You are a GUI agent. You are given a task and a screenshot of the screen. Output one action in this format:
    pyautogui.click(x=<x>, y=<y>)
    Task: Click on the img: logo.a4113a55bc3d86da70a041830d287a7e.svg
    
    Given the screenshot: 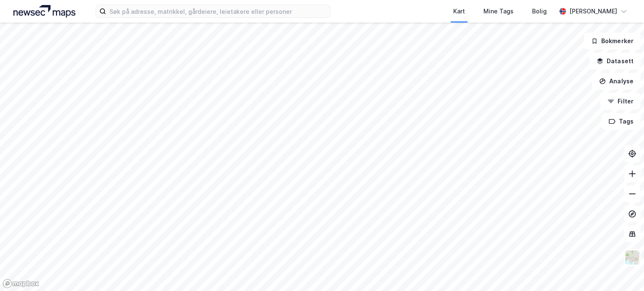 What is the action you would take?
    pyautogui.click(x=44, y=11)
    